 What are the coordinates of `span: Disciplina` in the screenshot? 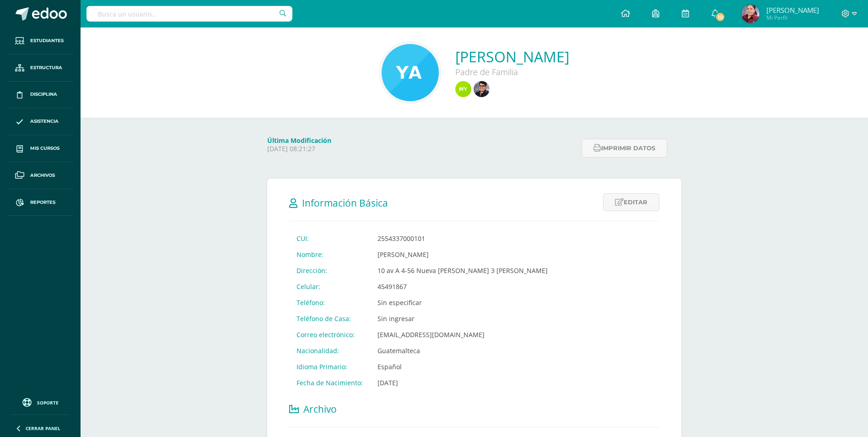 It's located at (44, 94).